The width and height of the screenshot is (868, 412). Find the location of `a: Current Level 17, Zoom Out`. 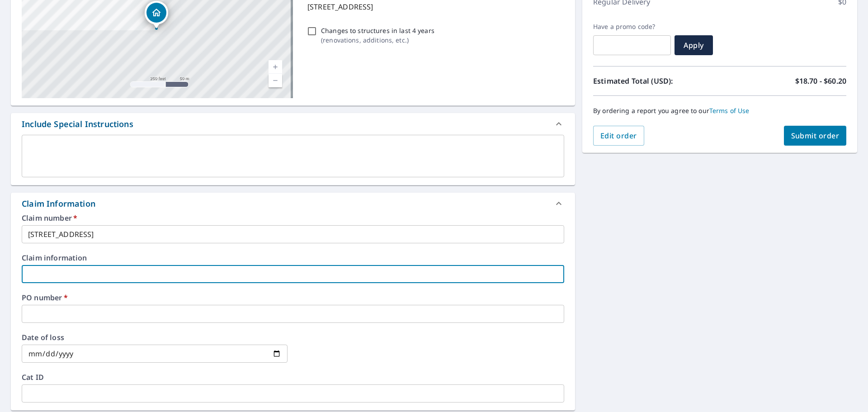

a: Current Level 17, Zoom Out is located at coordinates (275, 81).